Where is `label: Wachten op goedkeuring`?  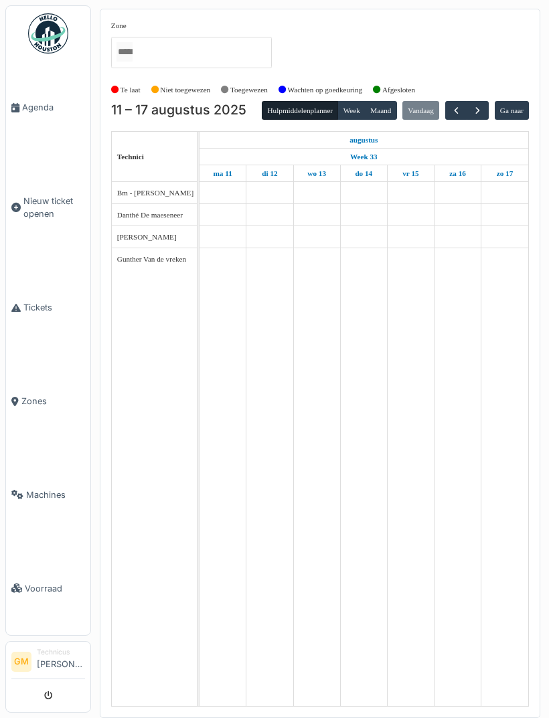 label: Wachten op goedkeuring is located at coordinates (325, 90).